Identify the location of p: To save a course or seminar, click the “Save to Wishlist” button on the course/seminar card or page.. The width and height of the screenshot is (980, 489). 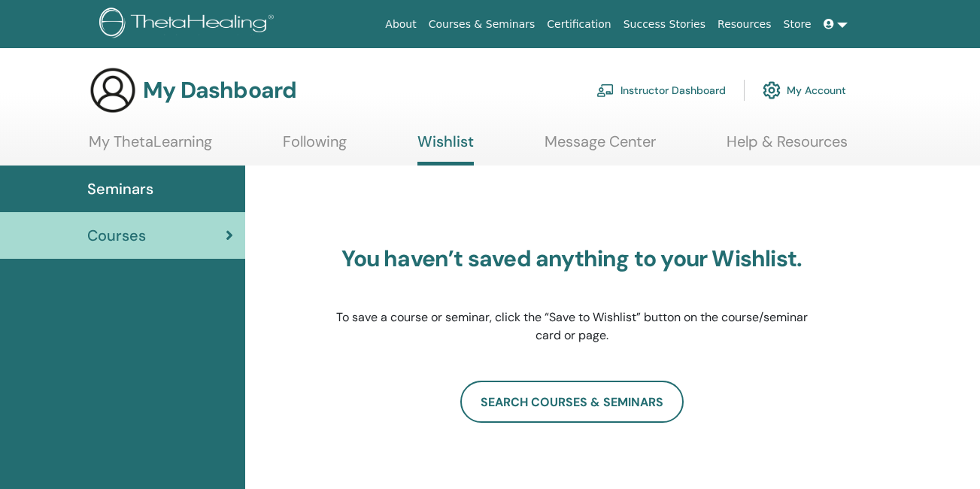
(572, 327).